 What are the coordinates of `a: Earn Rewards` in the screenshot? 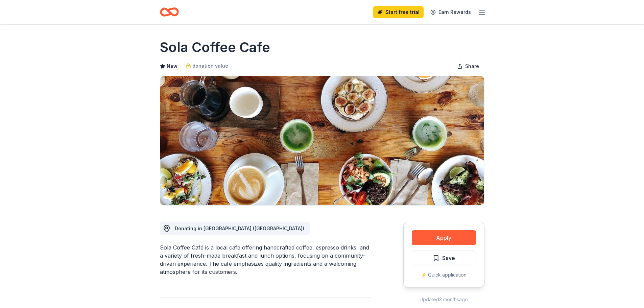 It's located at (451, 12).